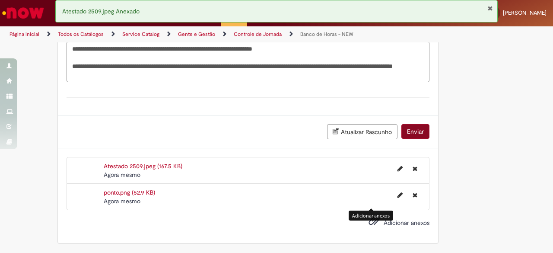 The image size is (553, 253). Describe the element at coordinates (141, 34) in the screenshot. I see `a: Service Catalog` at that location.